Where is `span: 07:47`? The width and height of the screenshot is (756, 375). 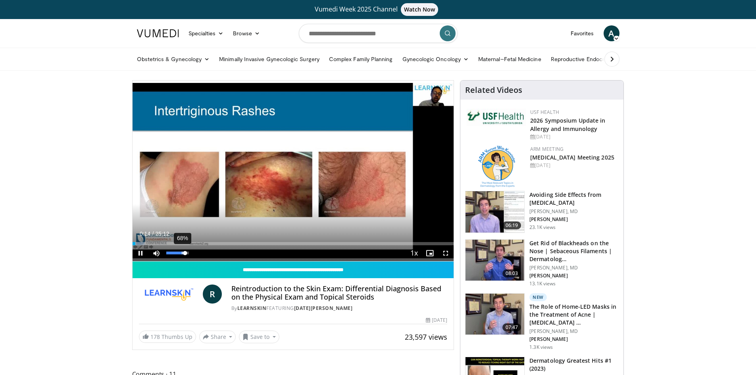 span: 07:47 is located at coordinates (512, 327).